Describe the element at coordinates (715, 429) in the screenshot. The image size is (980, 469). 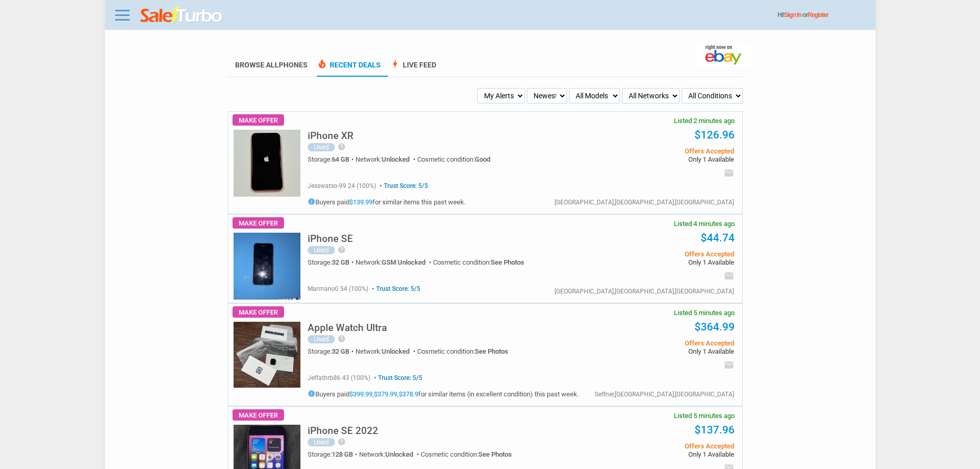
I see `a: $137.96` at that location.